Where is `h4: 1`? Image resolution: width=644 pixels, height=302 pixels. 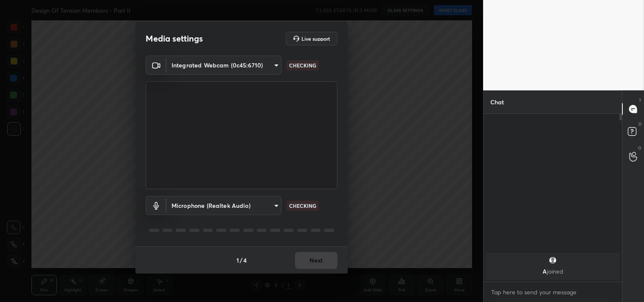 h4: 1 is located at coordinates (238, 260).